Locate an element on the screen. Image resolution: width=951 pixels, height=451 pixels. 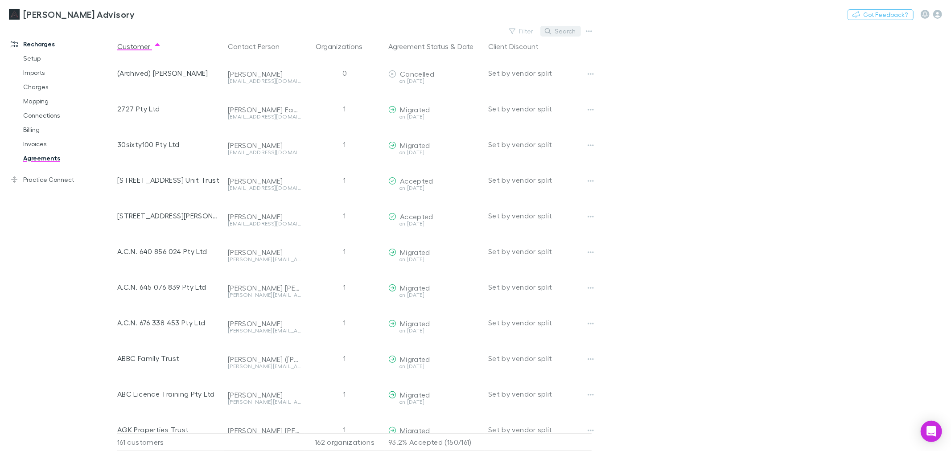
span: Cancelled is located at coordinates (417, 74).